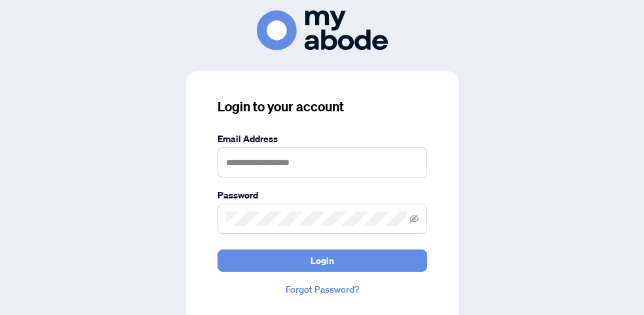 This screenshot has width=644, height=315. What do you see at coordinates (322, 139) in the screenshot?
I see `label: Email Address` at bounding box center [322, 139].